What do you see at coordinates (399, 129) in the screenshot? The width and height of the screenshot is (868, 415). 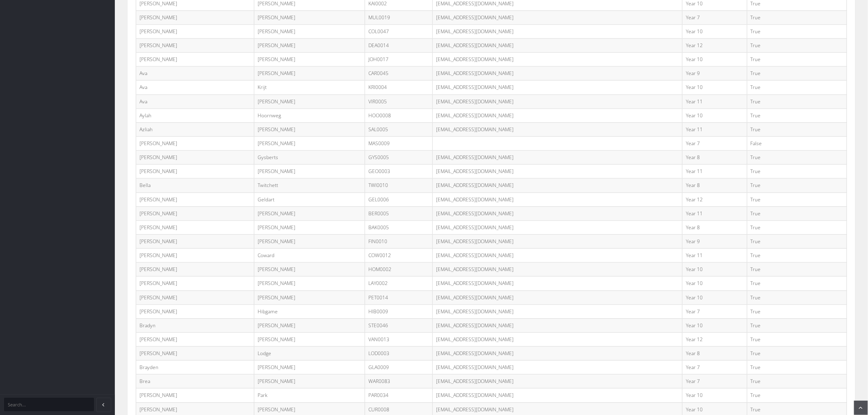 I see `td: SAL0005` at bounding box center [399, 129].